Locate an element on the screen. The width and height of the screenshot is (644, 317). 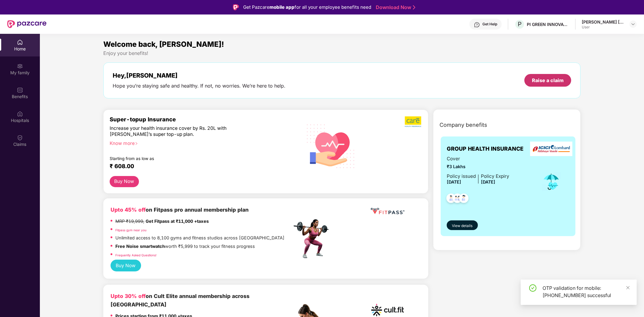
span: GROUP HEALTH INSURANCE is located at coordinates (485, 149).